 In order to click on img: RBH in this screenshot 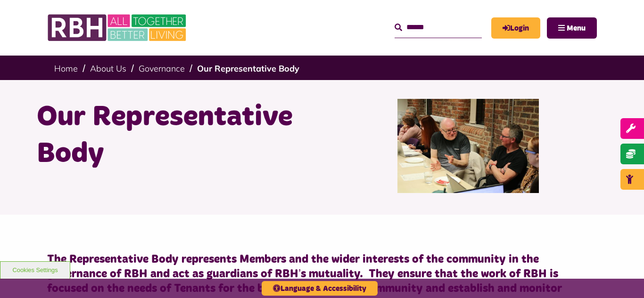, I will do `click(118, 28)`.